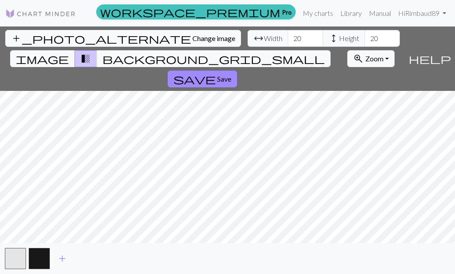 The width and height of the screenshot is (455, 274). What do you see at coordinates (196, 12) in the screenshot?
I see `a: Pro` at bounding box center [196, 12].